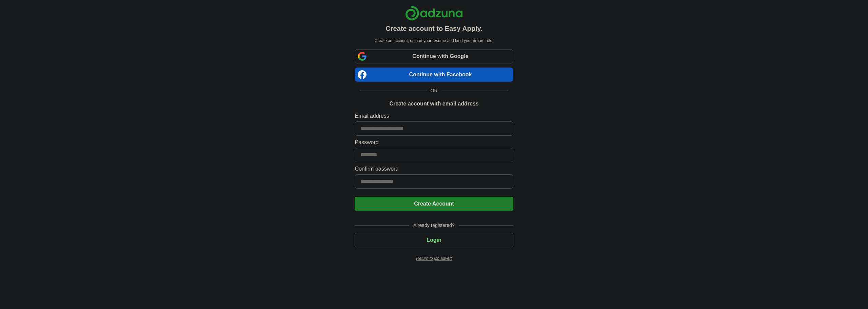  Describe the element at coordinates (434, 169) in the screenshot. I see `label: Confirm password` at that location.